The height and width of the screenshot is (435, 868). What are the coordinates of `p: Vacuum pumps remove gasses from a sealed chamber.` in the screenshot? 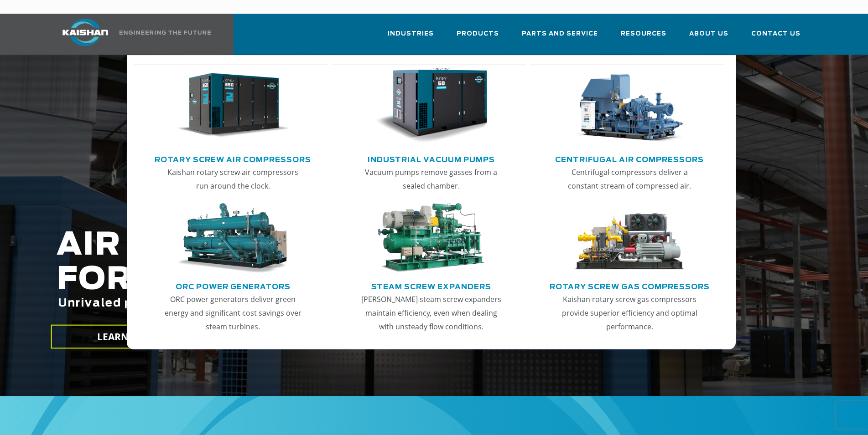 It's located at (431, 179).